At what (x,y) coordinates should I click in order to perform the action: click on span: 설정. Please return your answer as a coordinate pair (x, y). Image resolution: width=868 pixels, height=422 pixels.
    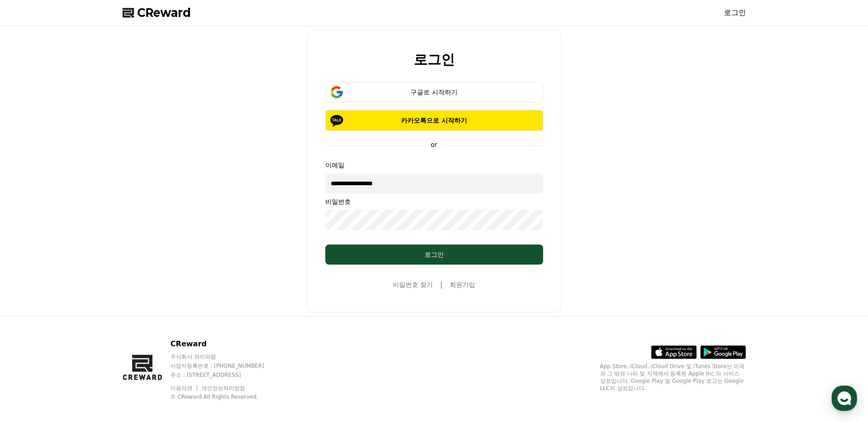
    Looking at the image, I should click on (146, 306).